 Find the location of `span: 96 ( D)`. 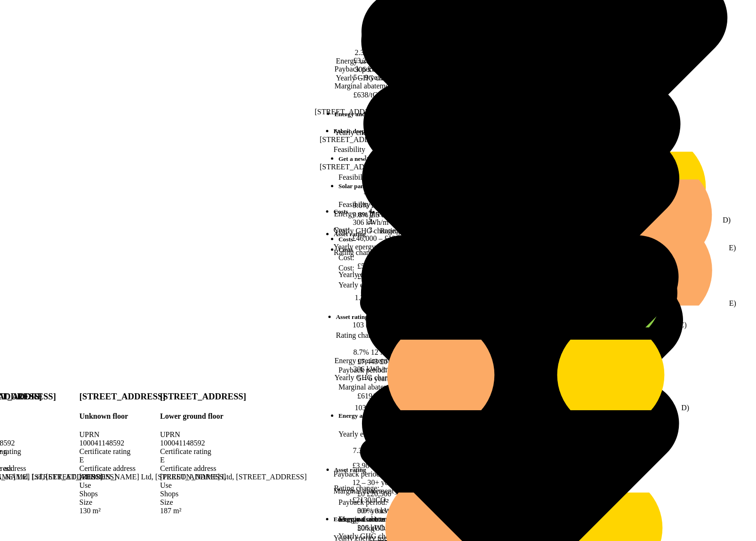

span: 96 ( D) is located at coordinates (609, 407).